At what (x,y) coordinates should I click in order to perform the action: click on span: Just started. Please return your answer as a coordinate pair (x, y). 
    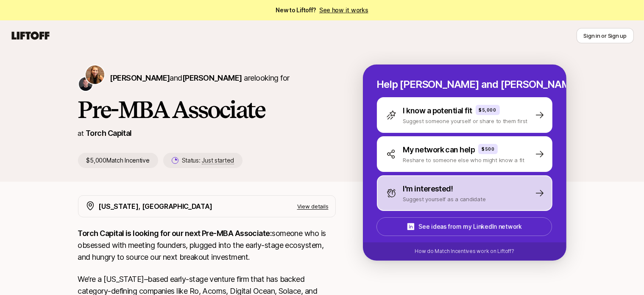
    Looking at the image, I should click on (218, 160).